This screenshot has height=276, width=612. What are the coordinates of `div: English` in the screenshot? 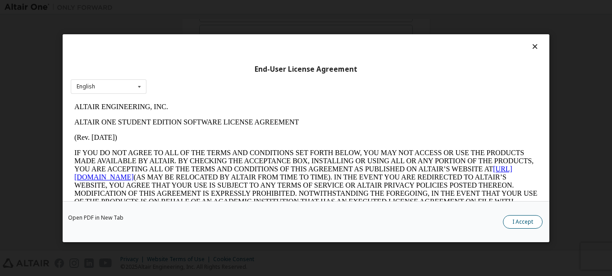 It's located at (86, 87).